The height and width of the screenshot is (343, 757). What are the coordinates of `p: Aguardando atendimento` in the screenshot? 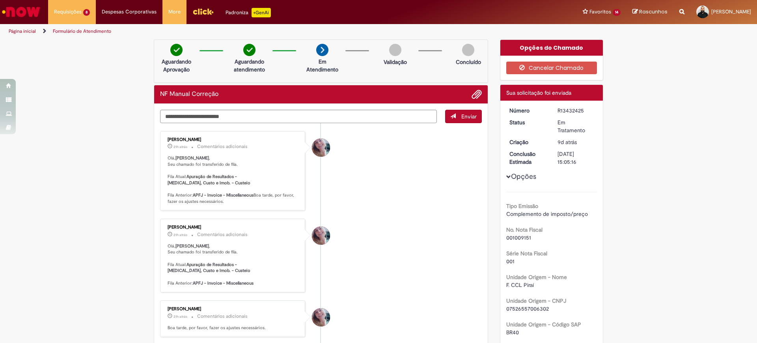 It's located at (249, 65).